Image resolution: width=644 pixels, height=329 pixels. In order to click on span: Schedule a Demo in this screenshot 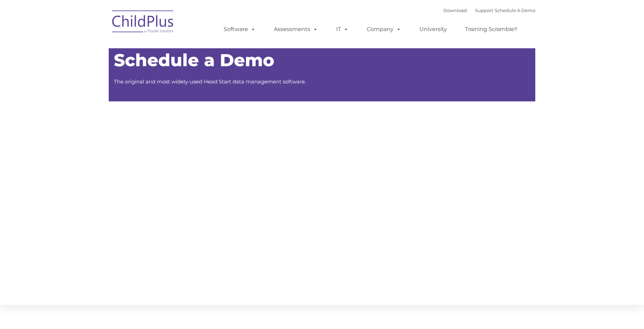, I will do `click(194, 60)`.